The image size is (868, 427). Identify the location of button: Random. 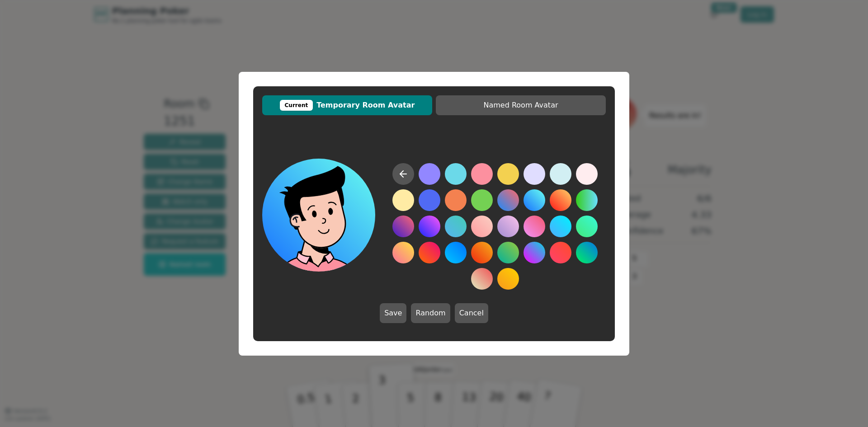
(431, 313).